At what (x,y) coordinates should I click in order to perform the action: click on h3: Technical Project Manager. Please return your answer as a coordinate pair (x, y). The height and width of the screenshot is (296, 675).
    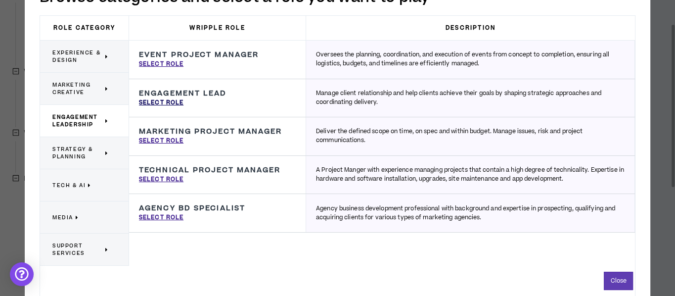
    Looking at the image, I should click on (210, 170).